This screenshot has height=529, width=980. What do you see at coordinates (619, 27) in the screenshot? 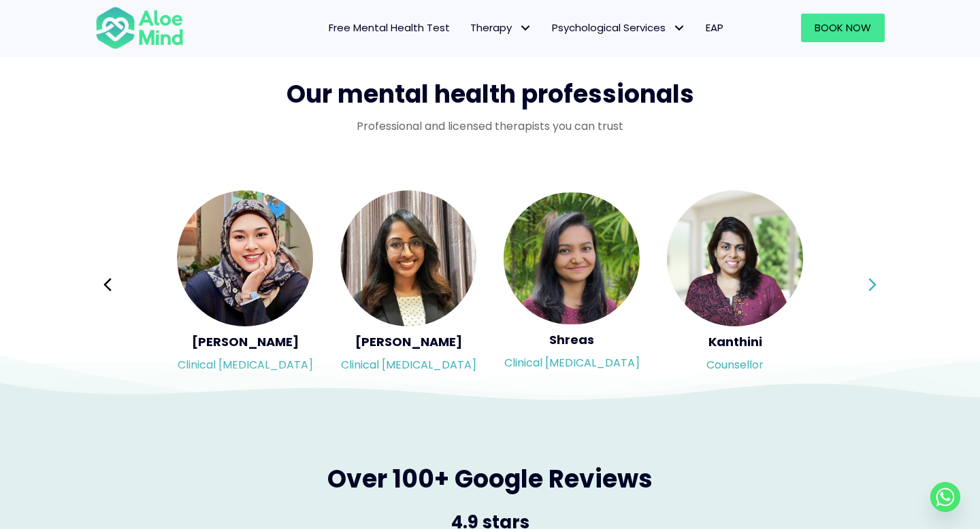
I see `span: Psychological Services` at bounding box center [619, 27].